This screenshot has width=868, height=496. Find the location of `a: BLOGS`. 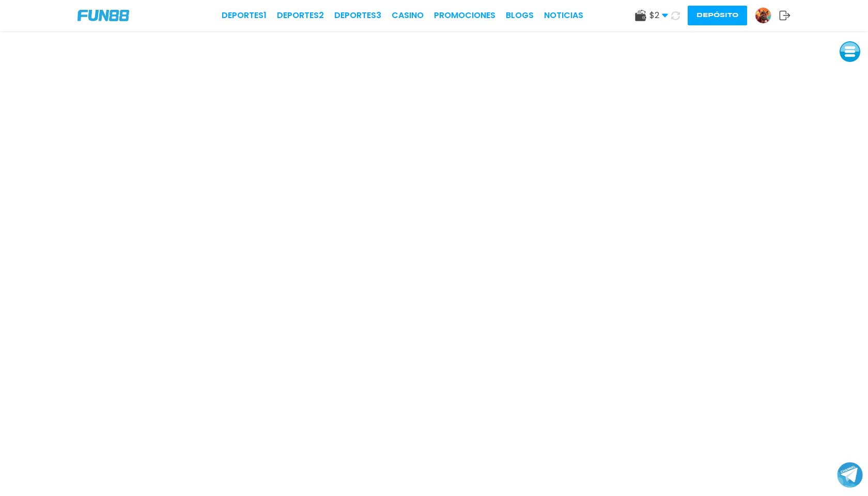

a: BLOGS is located at coordinates (520, 16).